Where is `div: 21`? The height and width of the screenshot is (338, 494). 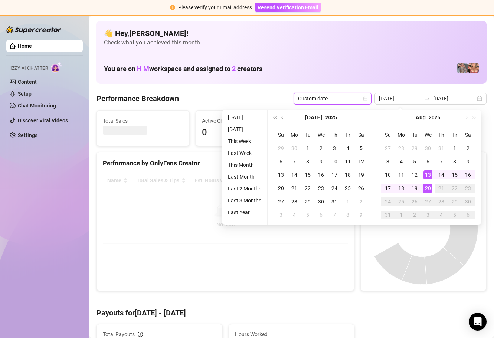
div: 21 is located at coordinates (441, 189).